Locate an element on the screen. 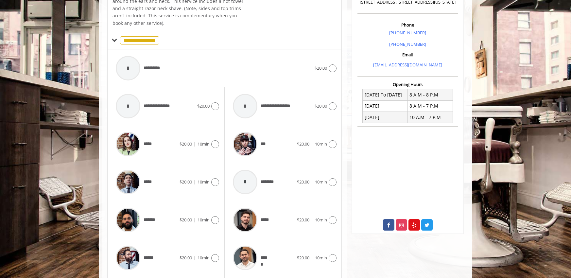  h3: Phone is located at coordinates (407, 25).